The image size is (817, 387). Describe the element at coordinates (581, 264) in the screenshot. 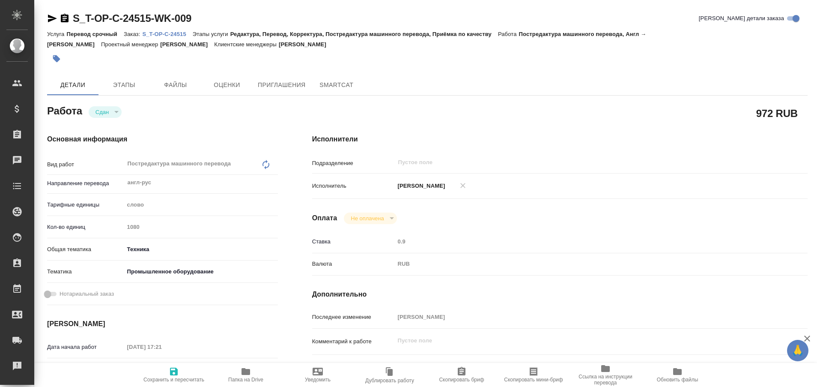

I see `div: RUB` at that location.